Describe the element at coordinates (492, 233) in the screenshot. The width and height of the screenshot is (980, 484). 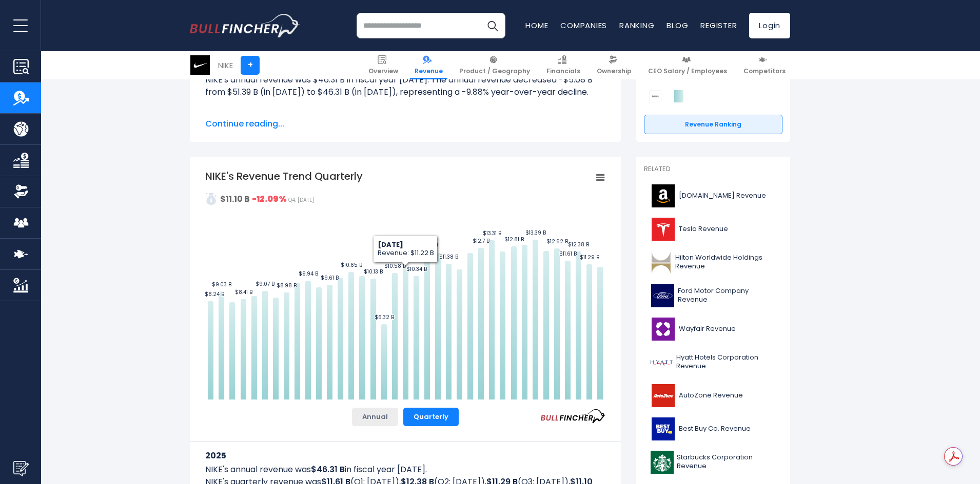
I see `text: $13.31 B` at that location.